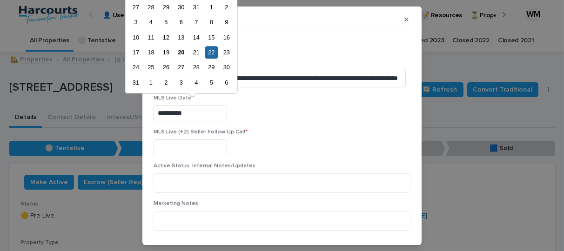 This screenshot has height=251, width=564. Describe the element at coordinates (211, 67) in the screenshot. I see `div: Choose Friday, August 29th, 2025` at that location.